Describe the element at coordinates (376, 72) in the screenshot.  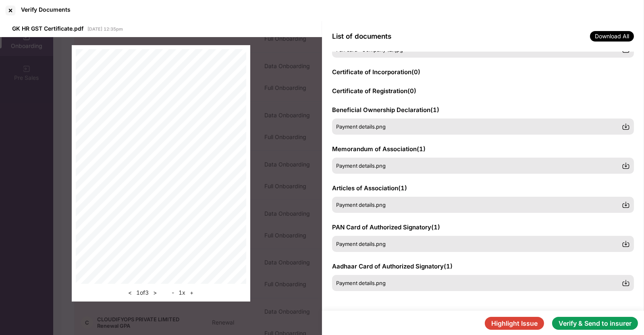
I see `span: Certificate of Incorporation ( 0 )` at that location.